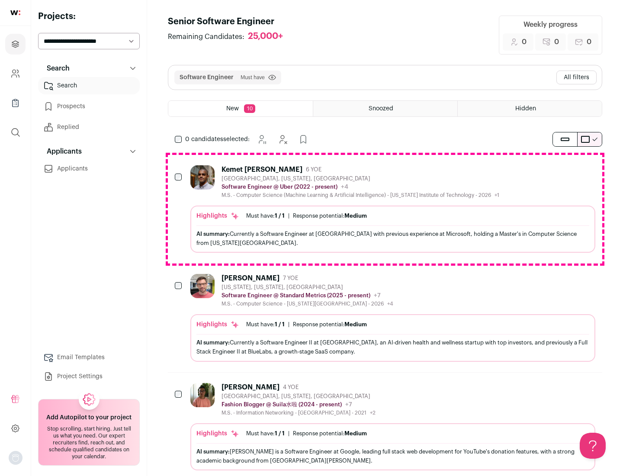 Image resolution: width=623 pixels, height=476 pixels. What do you see at coordinates (385, 109) in the screenshot?
I see `a: Snoozed` at bounding box center [385, 109].